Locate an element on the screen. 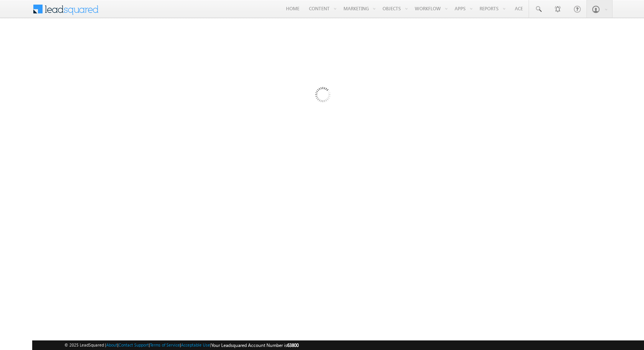 The image size is (644, 350). span: 63800 is located at coordinates (293, 345).